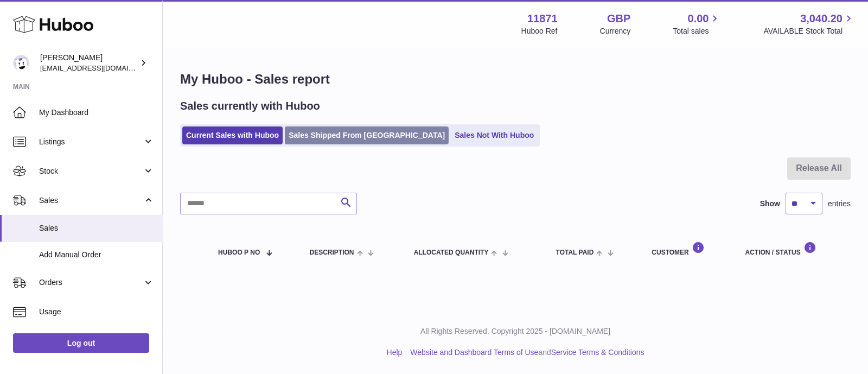 The height and width of the screenshot is (374, 868). What do you see at coordinates (543, 19) in the screenshot?
I see `strong: 11871` at bounding box center [543, 19].